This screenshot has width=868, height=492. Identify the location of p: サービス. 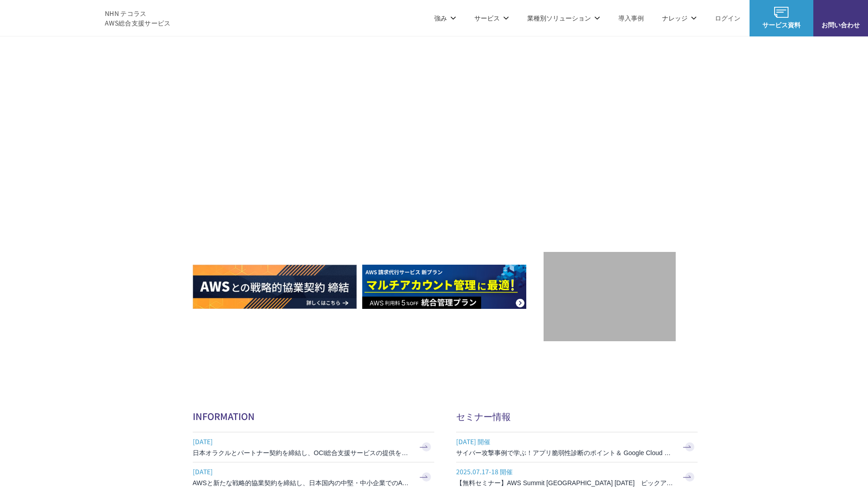
(492, 18).